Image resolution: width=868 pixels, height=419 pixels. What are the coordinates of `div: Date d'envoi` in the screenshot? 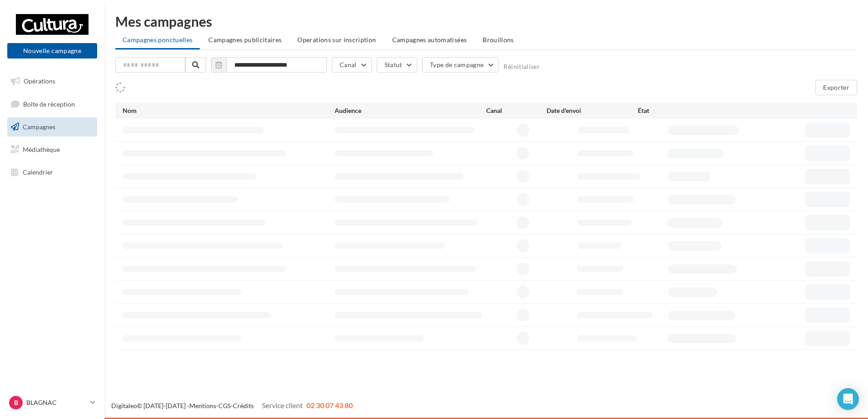 It's located at (592, 111).